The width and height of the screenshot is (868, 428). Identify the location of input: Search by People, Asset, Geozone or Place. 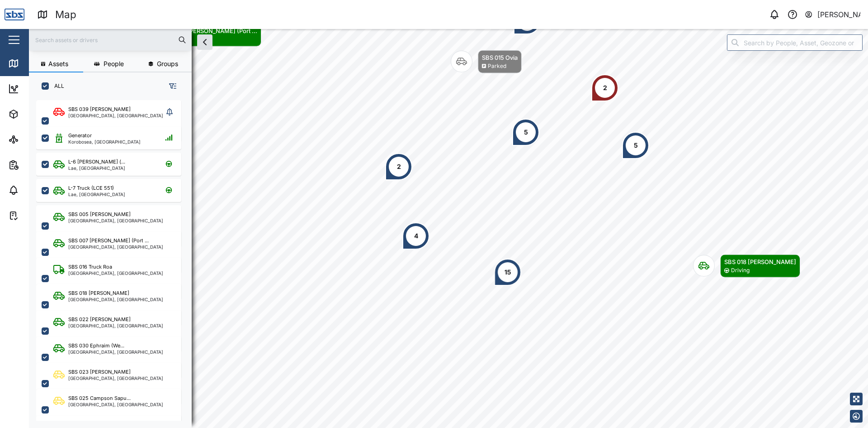
(795, 42).